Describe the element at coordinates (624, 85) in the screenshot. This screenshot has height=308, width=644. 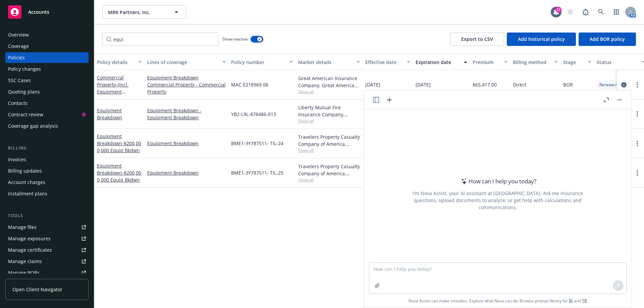
I see `a: circleInformation` at that location.